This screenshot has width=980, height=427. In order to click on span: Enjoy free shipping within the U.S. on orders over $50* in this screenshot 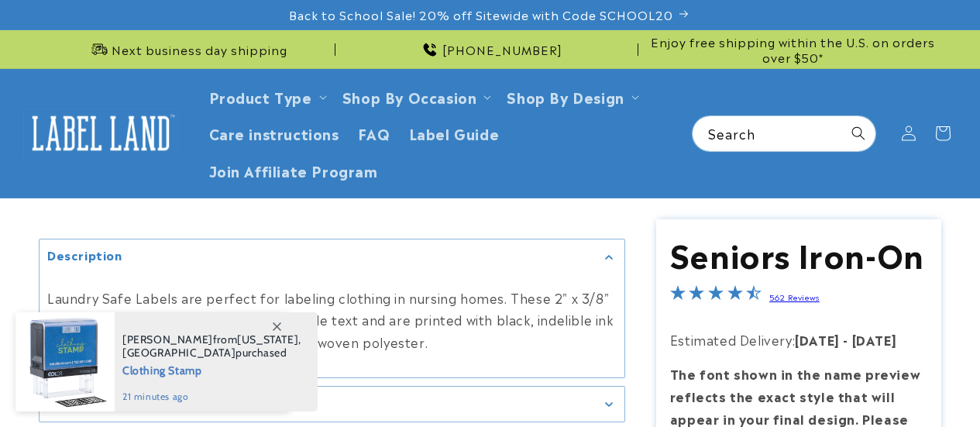, I will do `click(793, 49)`.